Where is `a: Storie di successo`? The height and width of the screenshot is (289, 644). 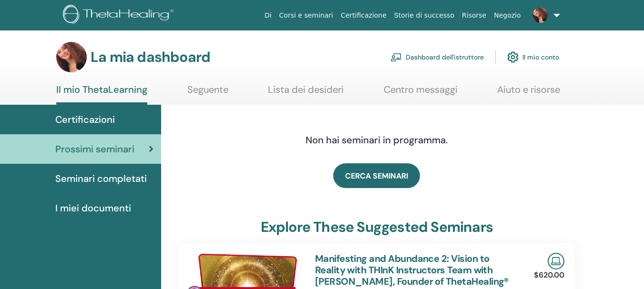 a: Storie di successo is located at coordinates (424, 15).